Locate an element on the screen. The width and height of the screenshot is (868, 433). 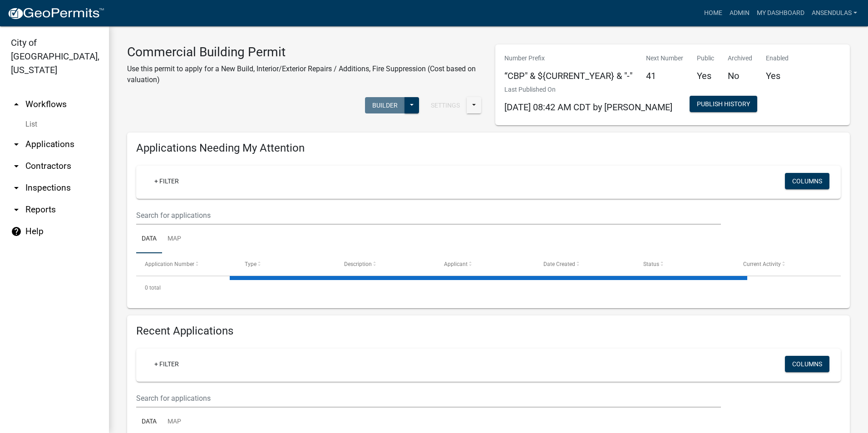
datatable-header-cell: Application Number is located at coordinates (186, 264).